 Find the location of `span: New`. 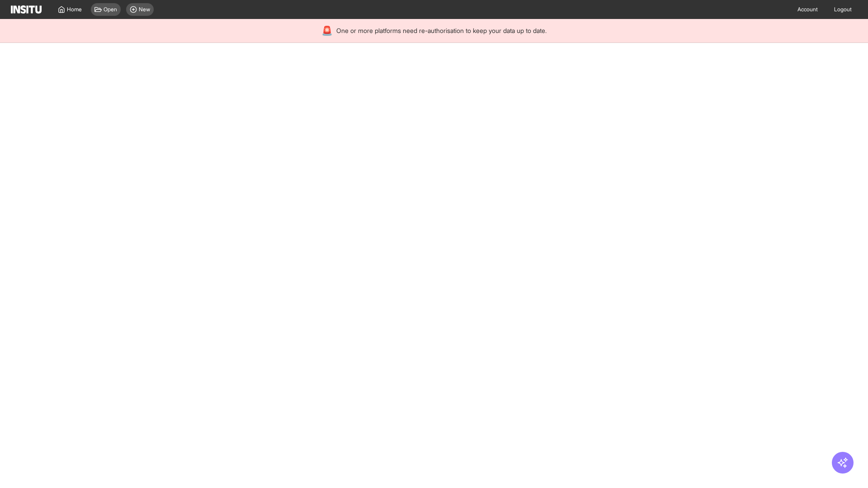

span: New is located at coordinates (145, 10).